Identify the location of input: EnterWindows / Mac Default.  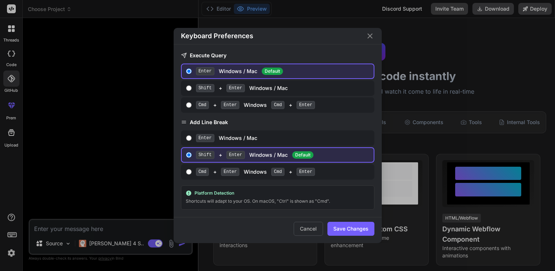
(189, 71).